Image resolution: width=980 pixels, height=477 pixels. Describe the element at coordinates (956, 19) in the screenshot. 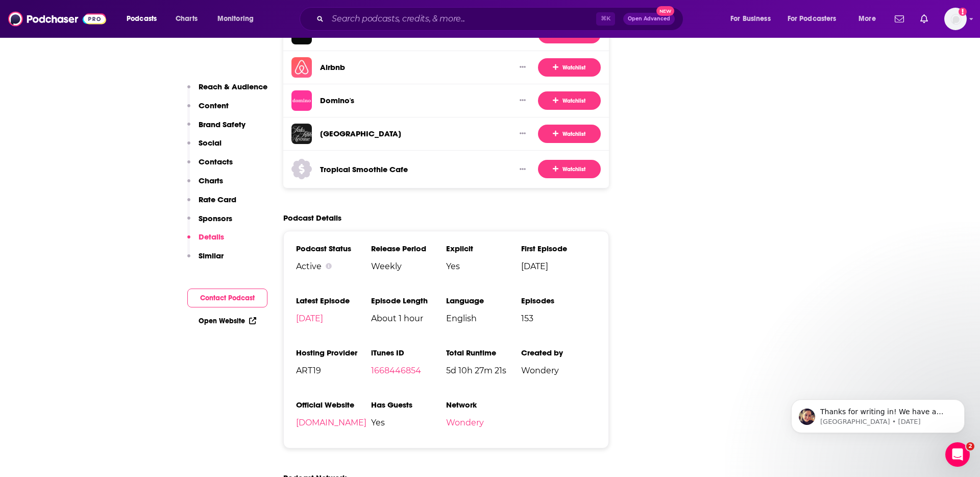

I see `span: Logged in as rowan.sullivan` at that location.